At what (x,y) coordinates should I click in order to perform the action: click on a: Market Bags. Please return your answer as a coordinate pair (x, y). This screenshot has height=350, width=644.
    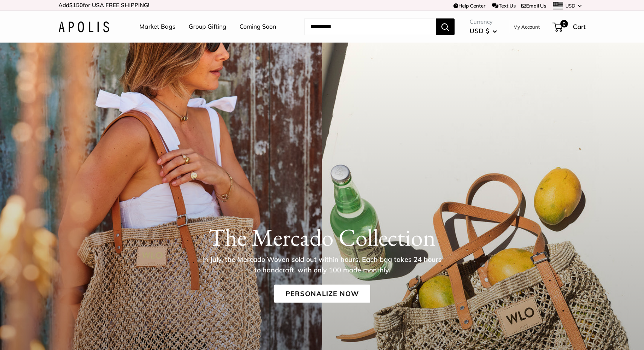
    Looking at the image, I should click on (157, 27).